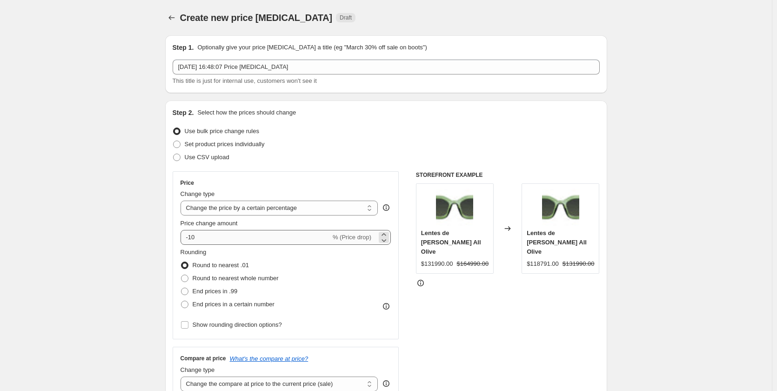  I want to click on span: This title is just for internal use, customers won't see it, so click(245, 81).